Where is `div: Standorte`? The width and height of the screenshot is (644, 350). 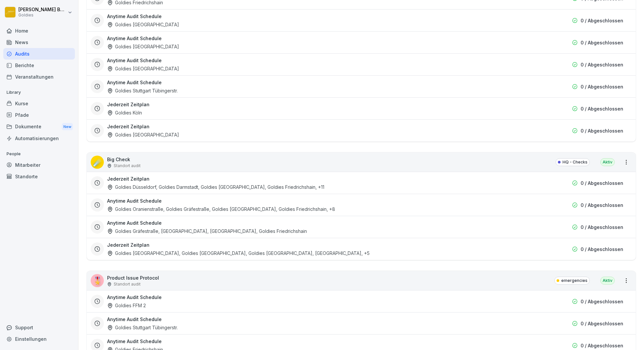 div: Standorte is located at coordinates (39, 176).